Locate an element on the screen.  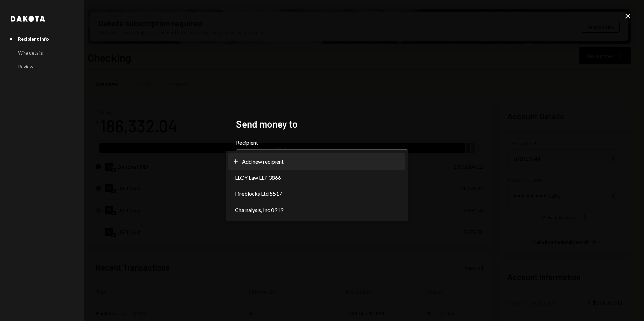
label: Recipient is located at coordinates (322, 143).